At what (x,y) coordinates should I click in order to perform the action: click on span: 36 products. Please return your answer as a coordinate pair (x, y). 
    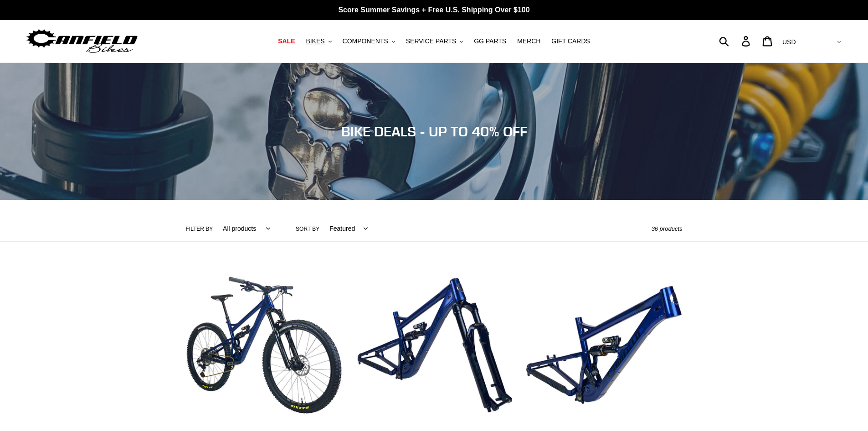
    Looking at the image, I should click on (667, 229).